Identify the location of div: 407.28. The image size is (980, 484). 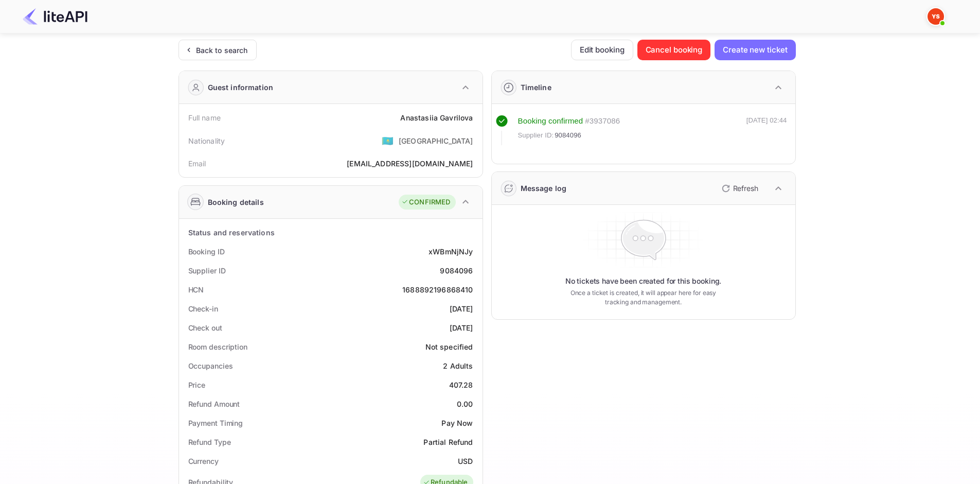
(461, 385).